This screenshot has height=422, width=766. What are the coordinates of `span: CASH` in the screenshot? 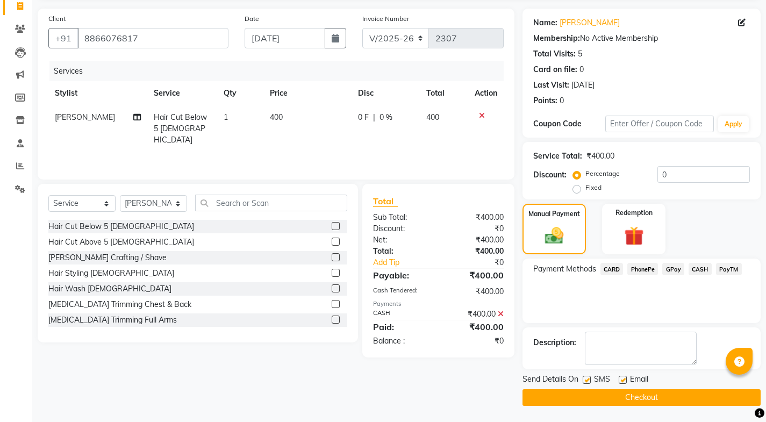 It's located at (700, 269).